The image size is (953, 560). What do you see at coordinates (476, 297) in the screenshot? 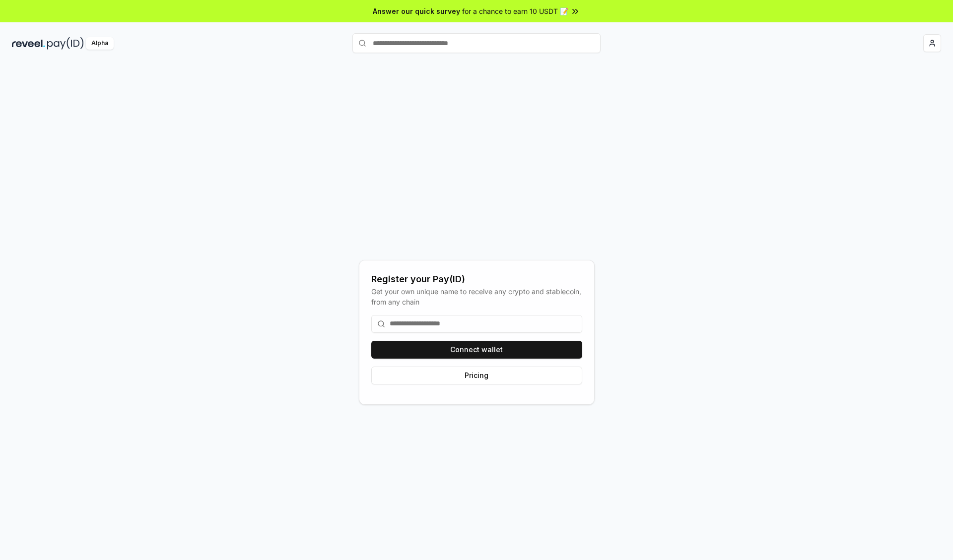
I see `div: Get your own unique name to receive any crypto and stablecoin, from any chain` at bounding box center [476, 297].